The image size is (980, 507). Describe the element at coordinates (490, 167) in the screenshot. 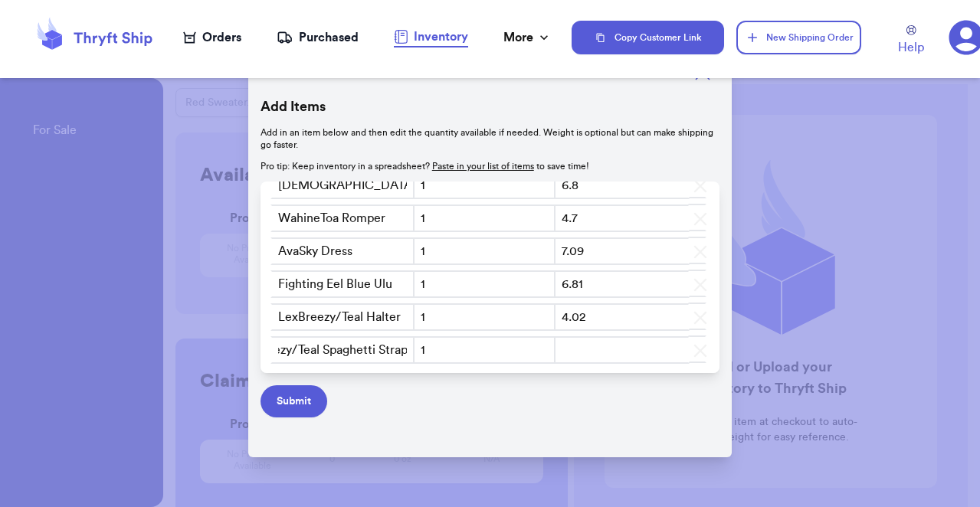

I see `p: Pro tip: Keep inventory in a spreadsheet? to save time!` at that location.